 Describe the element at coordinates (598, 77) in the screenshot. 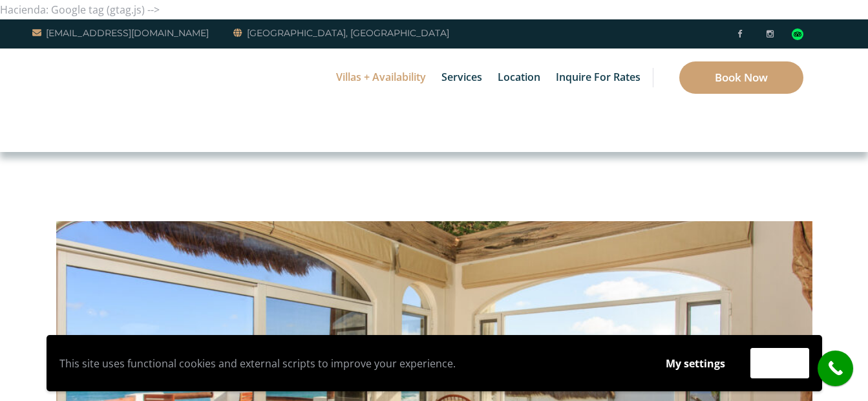

I see `a: Inquire for Rates` at that location.